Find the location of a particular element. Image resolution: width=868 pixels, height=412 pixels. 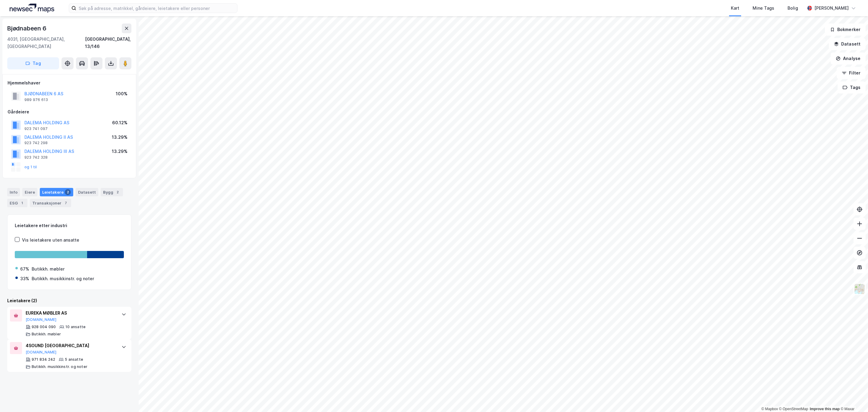

button: Filter is located at coordinates (851, 73).